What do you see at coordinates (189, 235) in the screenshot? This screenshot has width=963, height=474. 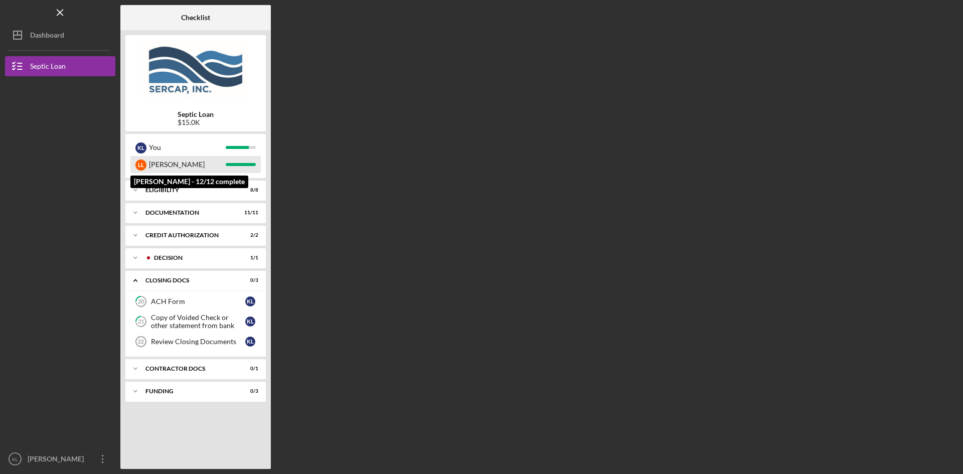 I see `div: CREDIT AUTHORIZATION` at bounding box center [189, 235].